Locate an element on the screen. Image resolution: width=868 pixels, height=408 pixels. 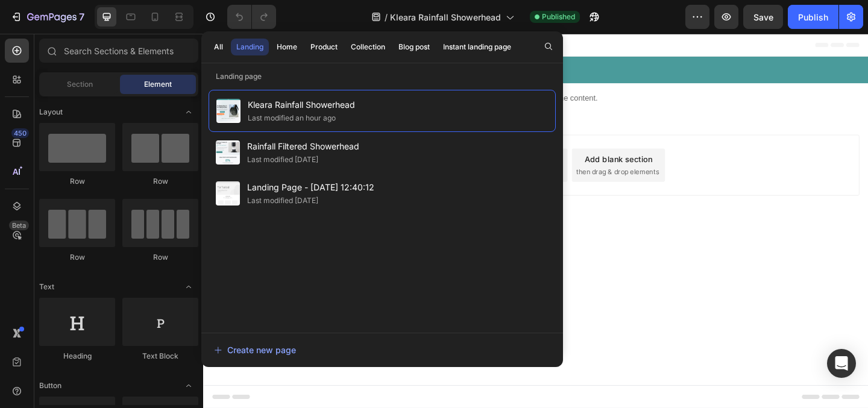
input: Search Sections & Elements is located at coordinates (119, 51).